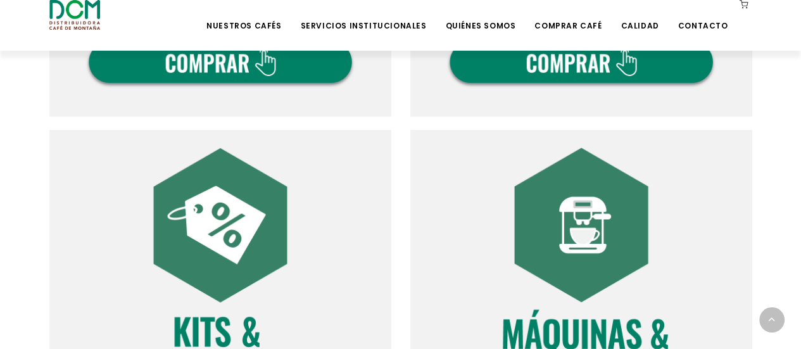 This screenshot has width=801, height=349. Describe the element at coordinates (703, 16) in the screenshot. I see `a: Contacto` at that location.